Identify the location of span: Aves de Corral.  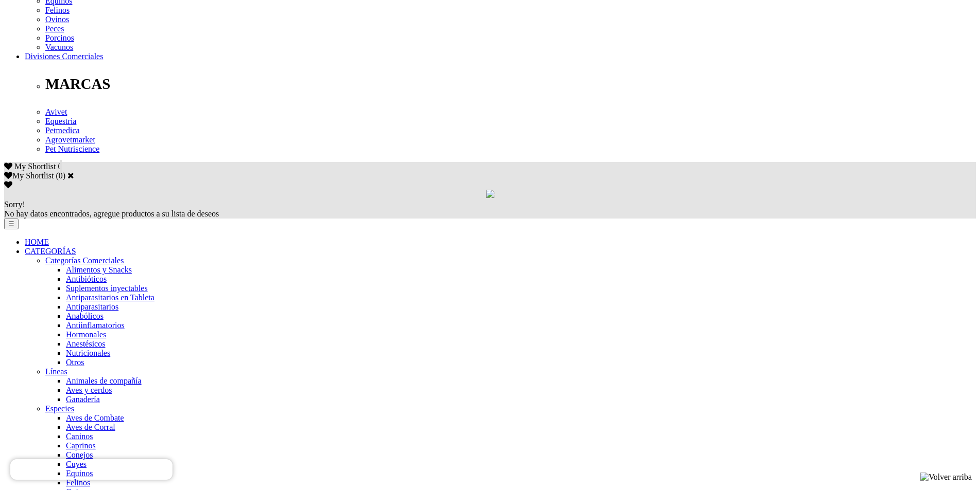
(91, 427).